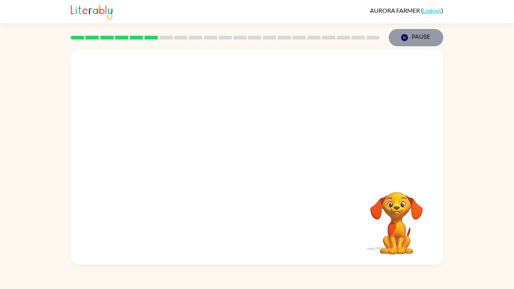  What do you see at coordinates (91, 11) in the screenshot?
I see `img: Literably` at bounding box center [91, 11].